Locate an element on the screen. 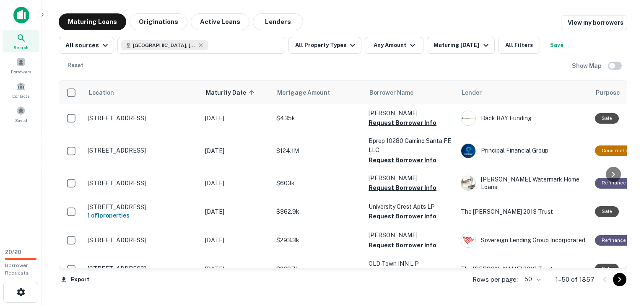 The width and height of the screenshot is (644, 306). span: Borrowers is located at coordinates (21, 72).